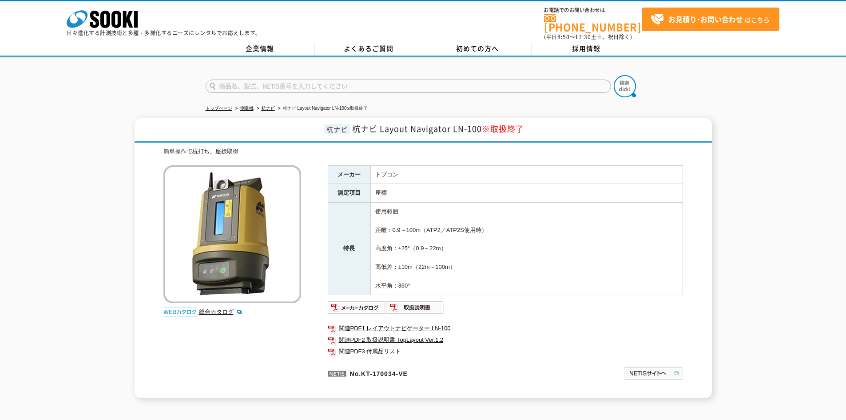 This screenshot has width=846, height=420. What do you see at coordinates (247, 108) in the screenshot?
I see `a: 測量機` at bounding box center [247, 108].